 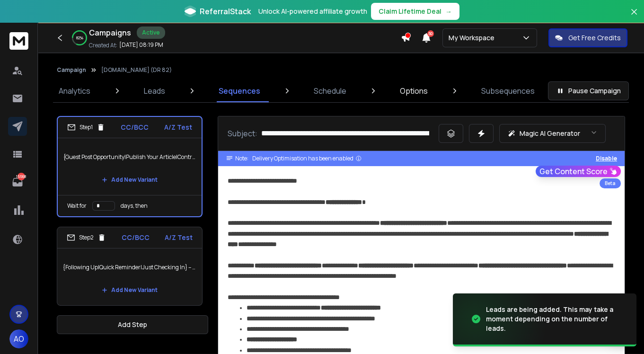 What do you see at coordinates (225, 11) in the screenshot?
I see `span: ReferralStack` at bounding box center [225, 11].